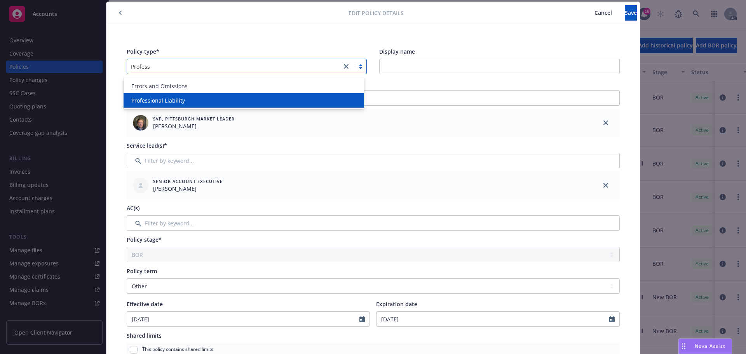  I want to click on span: Service lead(s)*, so click(147, 145).